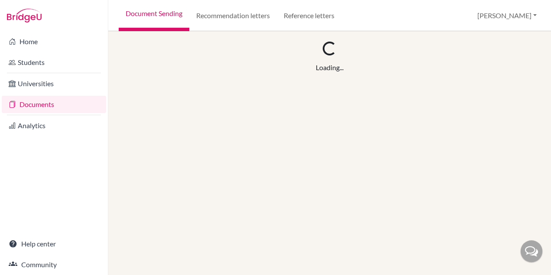 This screenshot has height=275, width=551. What do you see at coordinates (54, 104) in the screenshot?
I see `a: Documents` at bounding box center [54, 104].